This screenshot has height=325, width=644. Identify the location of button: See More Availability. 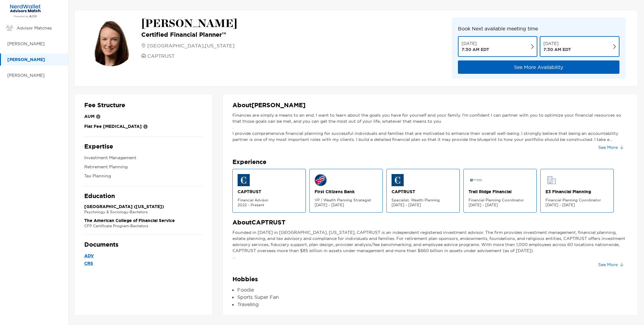
(539, 67).